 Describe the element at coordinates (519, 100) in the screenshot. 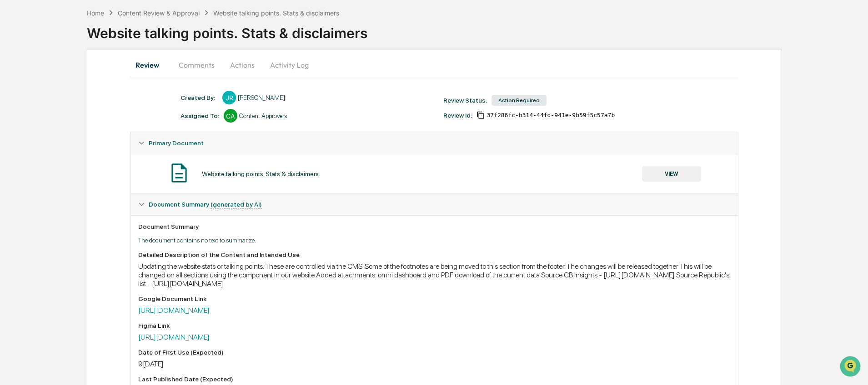

I see `div: Action Required` at that location.